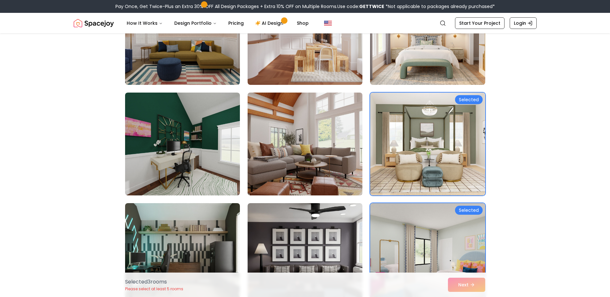 This screenshot has width=610, height=297. I want to click on a: Login, so click(523, 23).